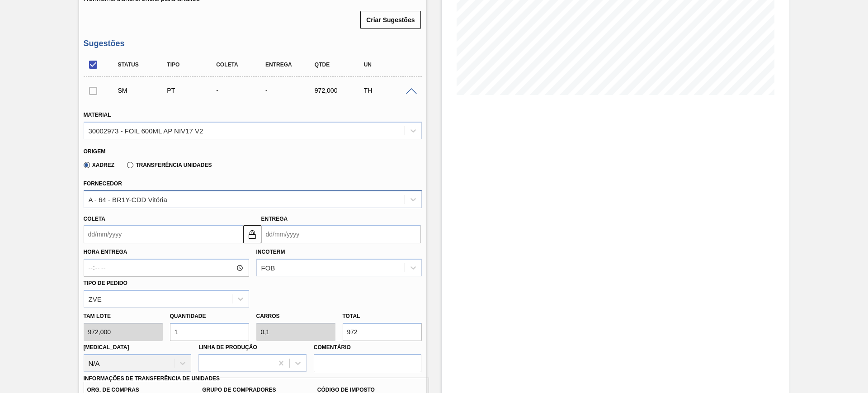  What do you see at coordinates (389, 65) in the screenshot?
I see `div: UN` at bounding box center [389, 65].